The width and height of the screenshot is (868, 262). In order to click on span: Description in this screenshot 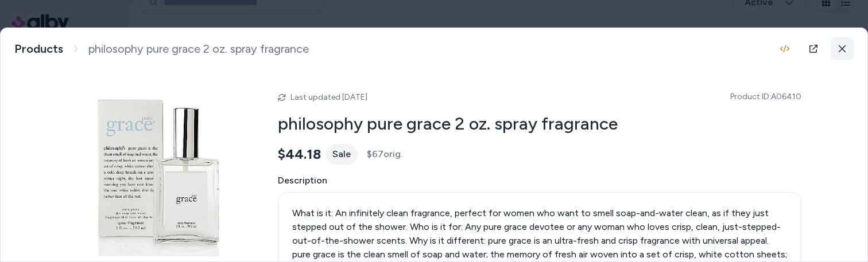, I will do `click(539, 181)`.